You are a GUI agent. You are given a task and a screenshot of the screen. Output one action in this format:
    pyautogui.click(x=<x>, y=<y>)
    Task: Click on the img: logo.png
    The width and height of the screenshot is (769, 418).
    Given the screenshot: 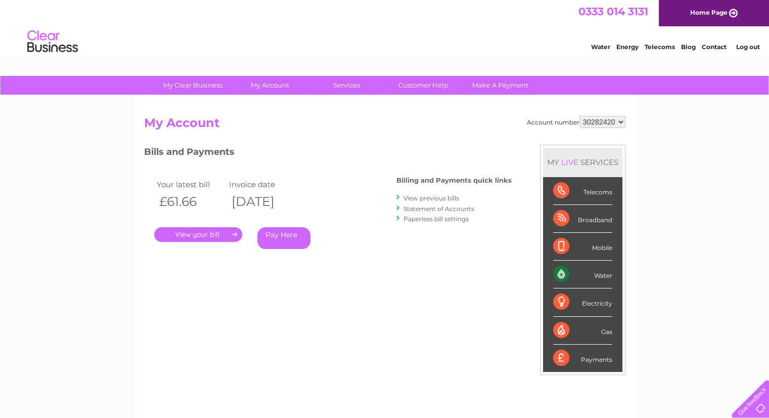 What is the action you would take?
    pyautogui.click(x=53, y=41)
    